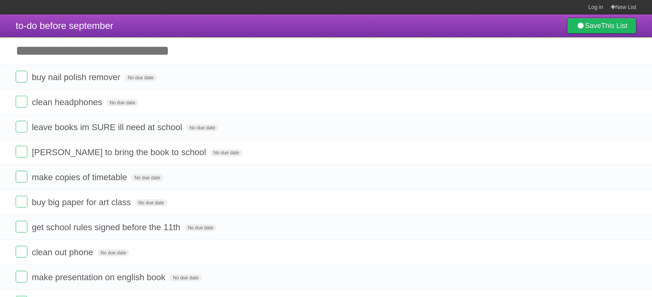  What do you see at coordinates (99, 277) in the screenshot?
I see `span: make presentation on english book` at bounding box center [99, 277].